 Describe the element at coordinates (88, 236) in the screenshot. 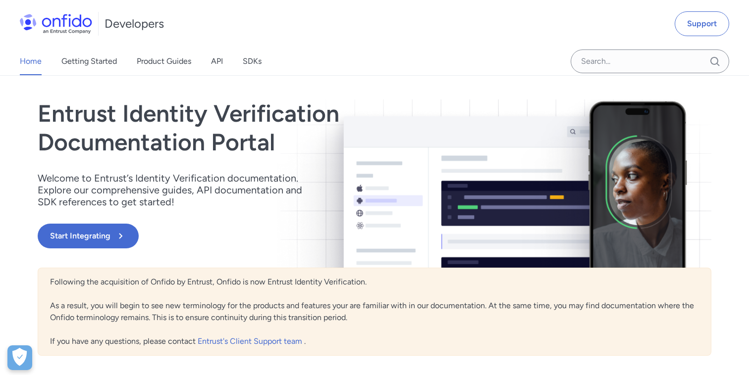

I see `button: Start Integrating` at that location.